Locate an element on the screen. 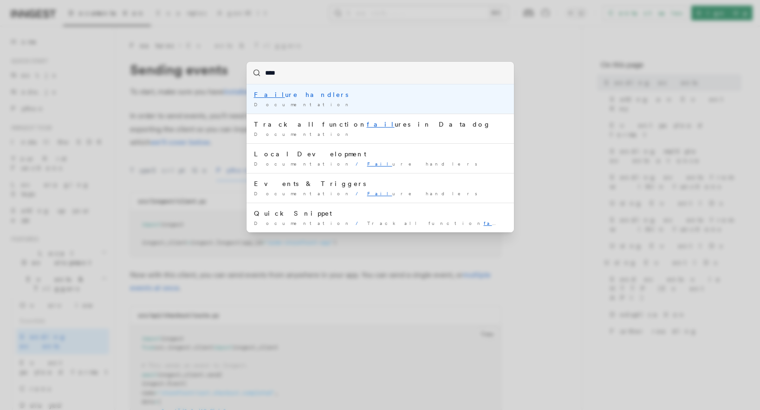  div: ure handlers is located at coordinates (380, 95).